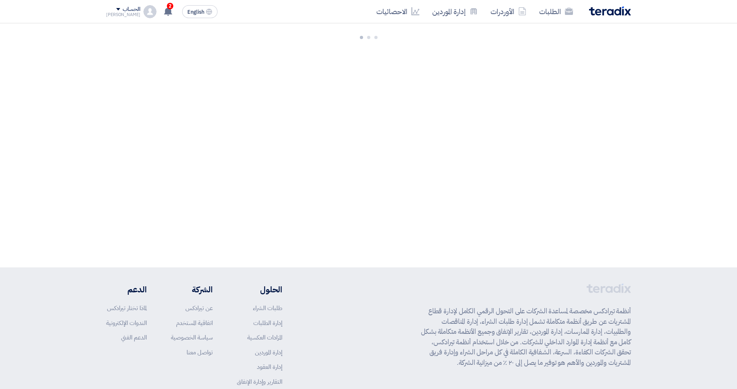  I want to click on a: الندوات الإلكترونية, so click(126, 323).